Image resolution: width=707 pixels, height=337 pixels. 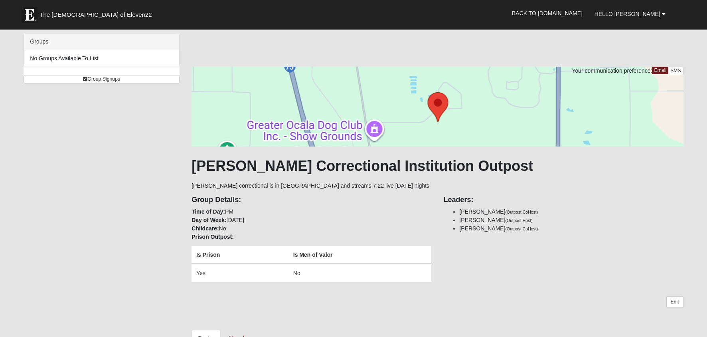 I want to click on div: Groups, so click(x=101, y=42).